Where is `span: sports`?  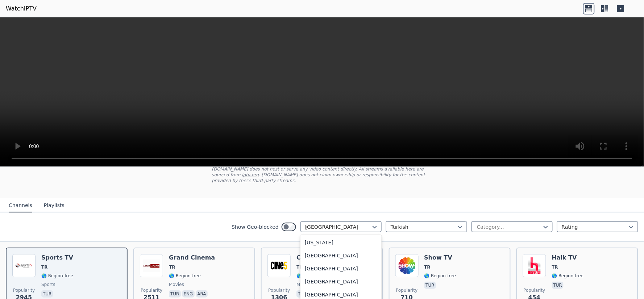
span: sports is located at coordinates (48, 285).